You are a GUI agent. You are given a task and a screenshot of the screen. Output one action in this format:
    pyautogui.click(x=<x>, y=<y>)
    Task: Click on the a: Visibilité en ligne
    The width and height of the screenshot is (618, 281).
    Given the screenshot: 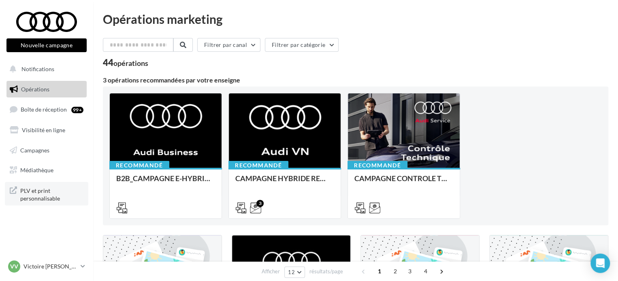 What is the action you would take?
    pyautogui.click(x=47, y=130)
    